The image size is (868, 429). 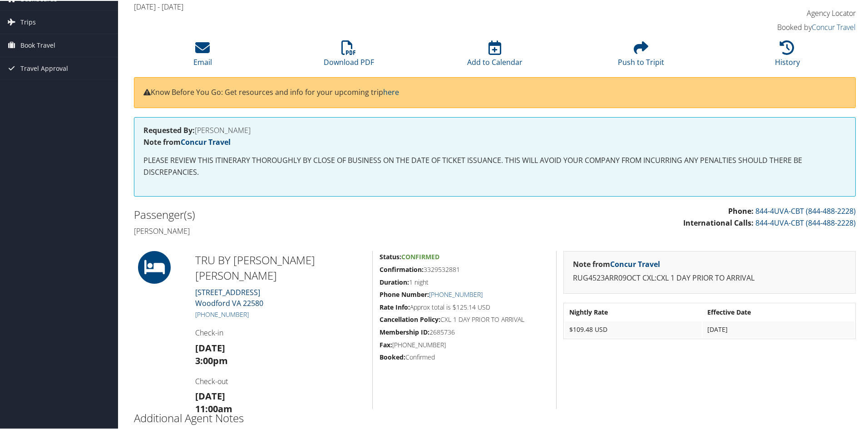 I want to click on h4: Check-out, so click(x=280, y=380).